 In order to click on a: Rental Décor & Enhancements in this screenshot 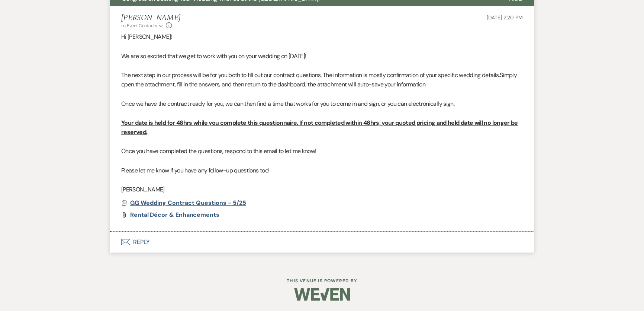, I will do `click(175, 215)`.